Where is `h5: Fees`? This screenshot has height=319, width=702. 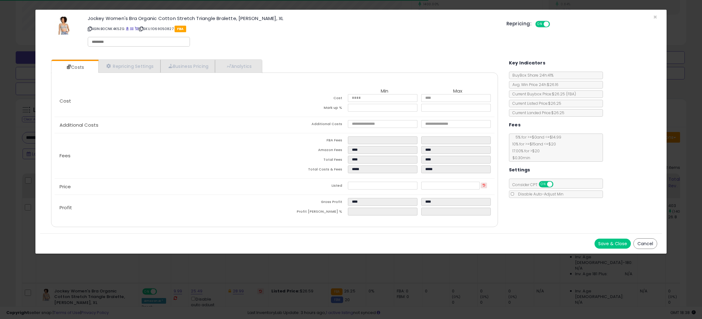 h5: Fees is located at coordinates (515, 125).